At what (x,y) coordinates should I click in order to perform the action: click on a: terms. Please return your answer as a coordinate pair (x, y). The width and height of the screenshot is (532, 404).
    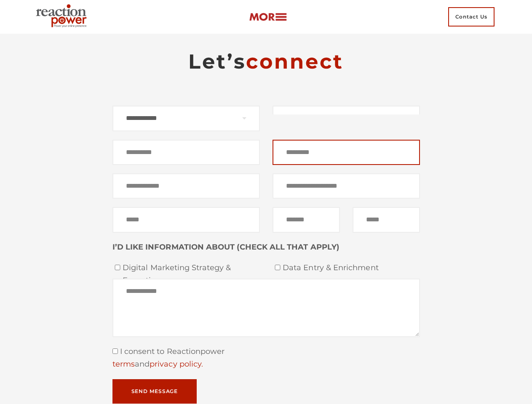
    Looking at the image, I should click on (123, 364).